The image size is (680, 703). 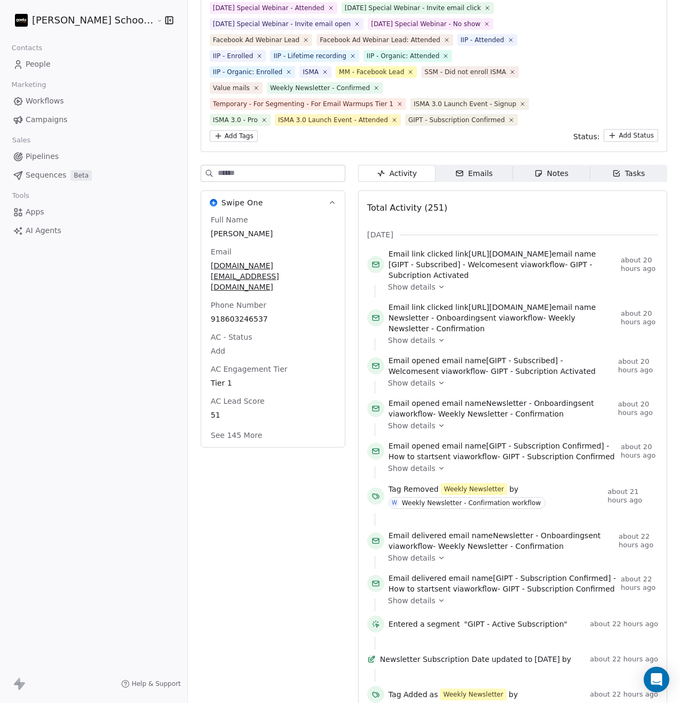 I want to click on a: Apps, so click(x=93, y=212).